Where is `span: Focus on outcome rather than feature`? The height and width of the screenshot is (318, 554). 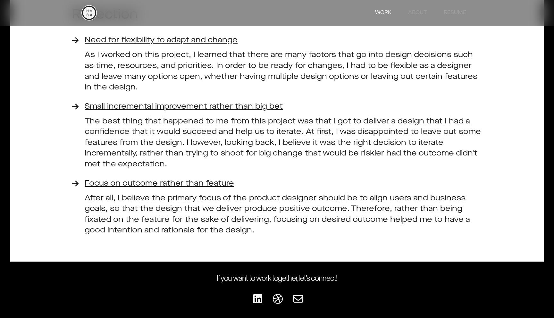
span: Focus on outcome rather than feature is located at coordinates (159, 183).